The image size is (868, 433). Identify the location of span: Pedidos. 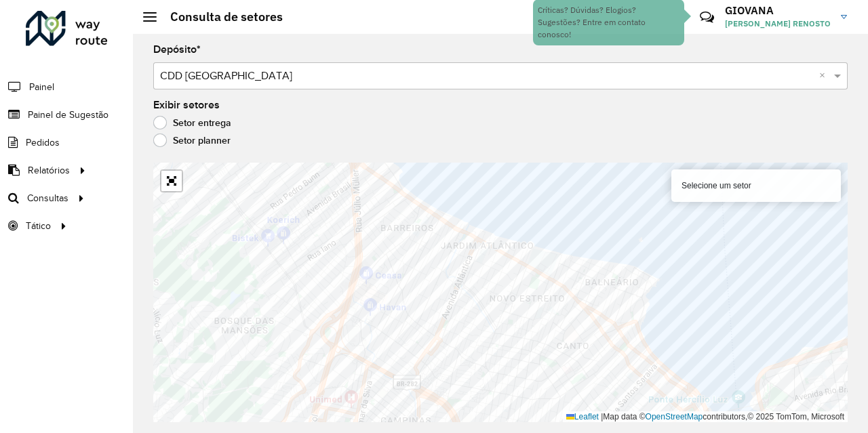
(42, 142).